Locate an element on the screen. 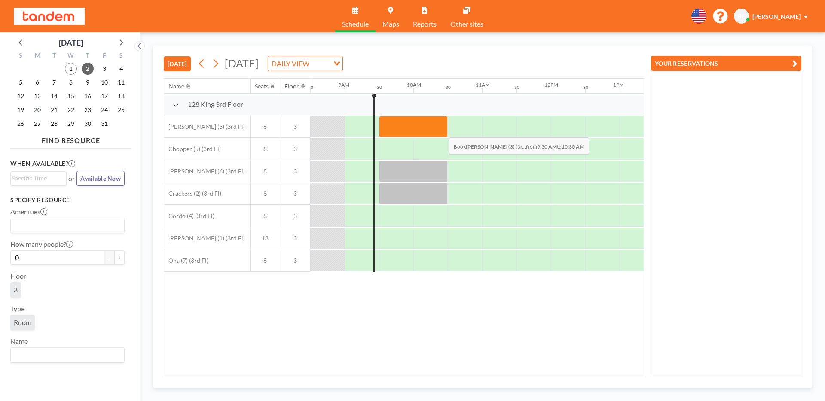  span: Tuesday, October 7, 2025 is located at coordinates (54, 82).